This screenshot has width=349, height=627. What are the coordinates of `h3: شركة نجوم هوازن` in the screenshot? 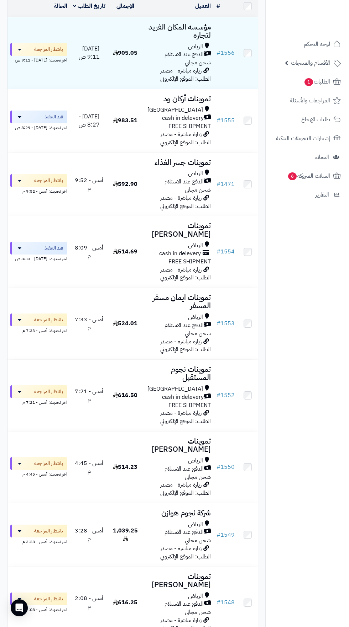 It's located at (178, 513).